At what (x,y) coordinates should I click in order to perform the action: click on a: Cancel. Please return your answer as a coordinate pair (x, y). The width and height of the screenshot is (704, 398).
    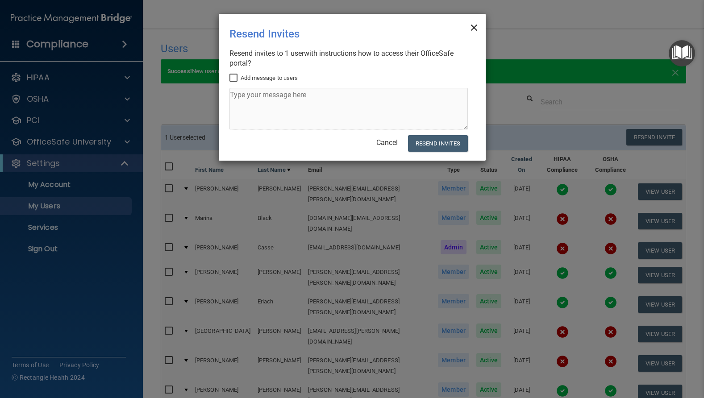
    Looking at the image, I should click on (387, 142).